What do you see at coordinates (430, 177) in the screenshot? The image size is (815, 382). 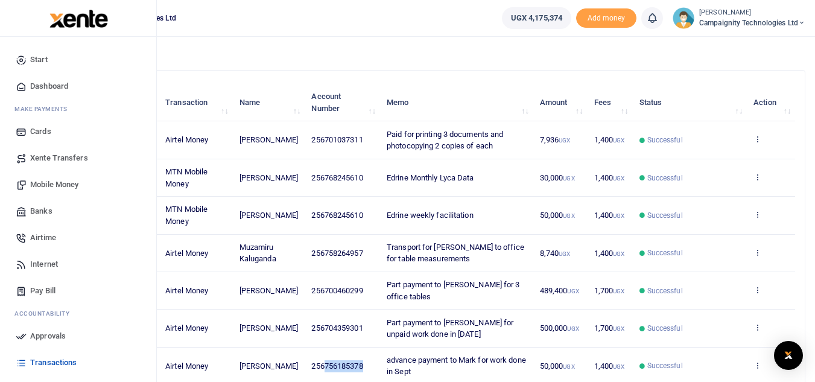 I see `span: Edrine Monthly Lyca Data` at bounding box center [430, 177].